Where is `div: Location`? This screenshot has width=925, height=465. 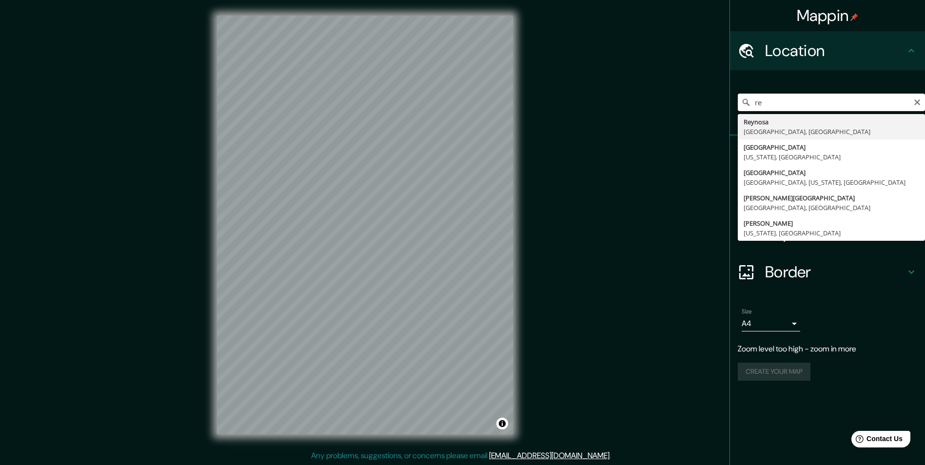 div: Location is located at coordinates (828, 51).